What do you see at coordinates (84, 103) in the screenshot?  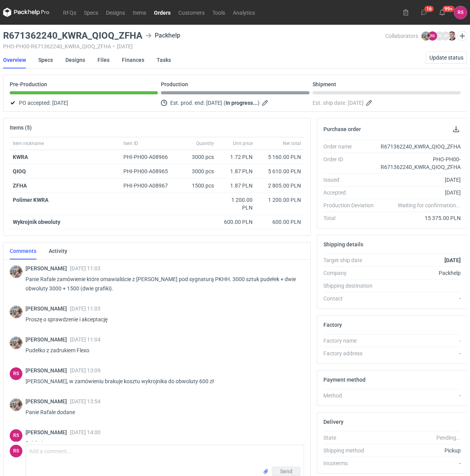 I see `div: PO accepted:` at bounding box center [84, 103].